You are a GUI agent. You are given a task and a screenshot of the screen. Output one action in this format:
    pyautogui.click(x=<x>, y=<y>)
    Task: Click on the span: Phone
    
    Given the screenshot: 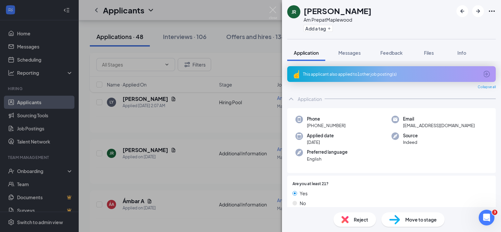 What is the action you would take?
    pyautogui.click(x=326, y=119)
    